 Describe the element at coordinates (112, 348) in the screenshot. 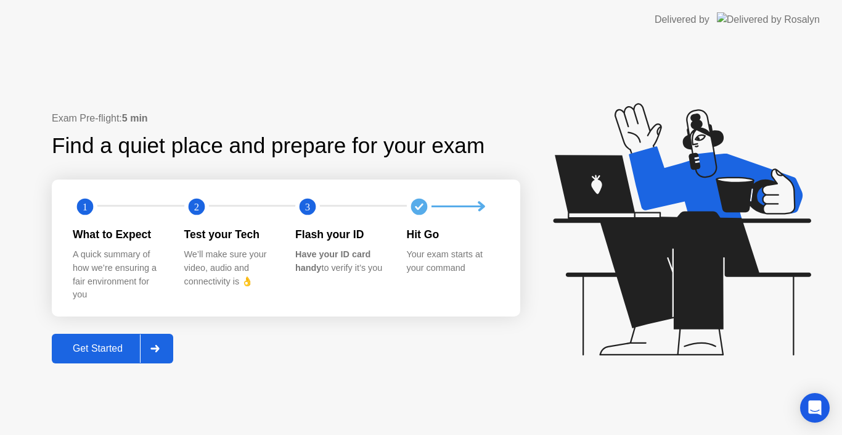

I see `button: Get Started` at that location.